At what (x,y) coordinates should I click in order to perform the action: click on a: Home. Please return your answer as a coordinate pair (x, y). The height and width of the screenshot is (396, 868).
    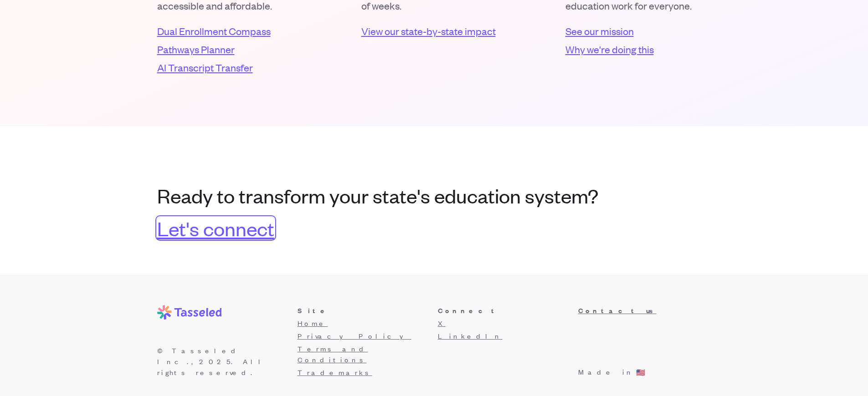
    Looking at the image, I should click on (313, 323).